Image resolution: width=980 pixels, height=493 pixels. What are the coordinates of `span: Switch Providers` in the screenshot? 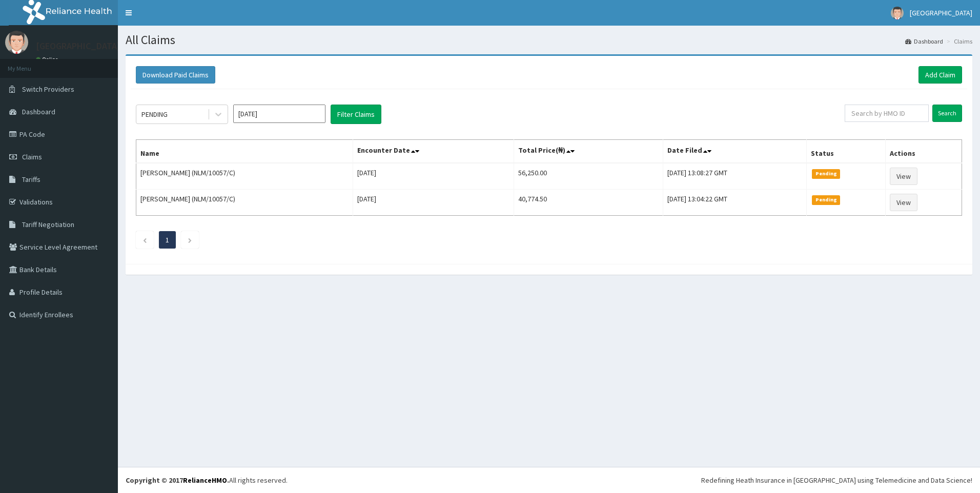 It's located at (48, 89).